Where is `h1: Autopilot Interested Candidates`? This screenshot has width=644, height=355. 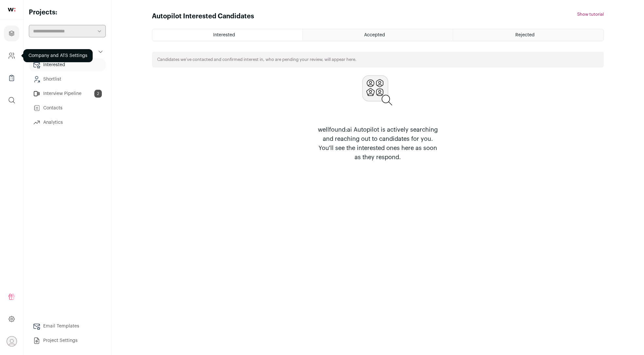
h1: Autopilot Interested Candidates is located at coordinates (203, 17).